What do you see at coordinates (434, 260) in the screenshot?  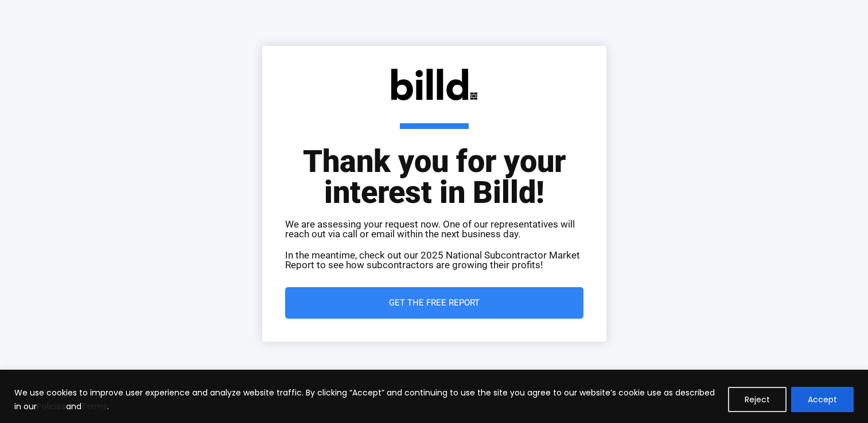 I see `p: In the meantime, check out our 2025 National Subcontractor Market Report to see how subcontractor...` at bounding box center [434, 260].